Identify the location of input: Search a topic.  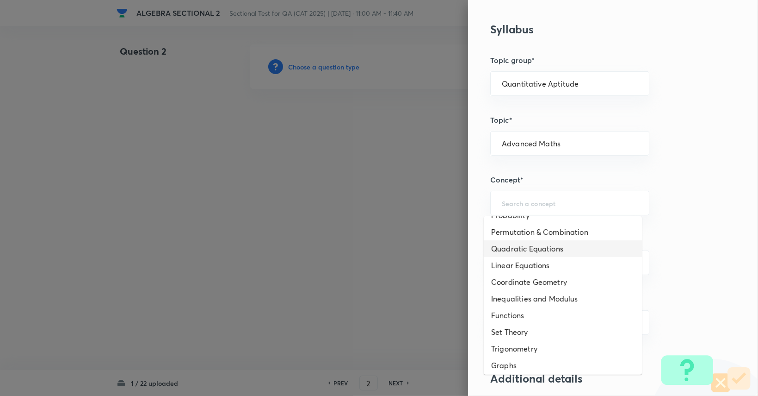
(570, 143).